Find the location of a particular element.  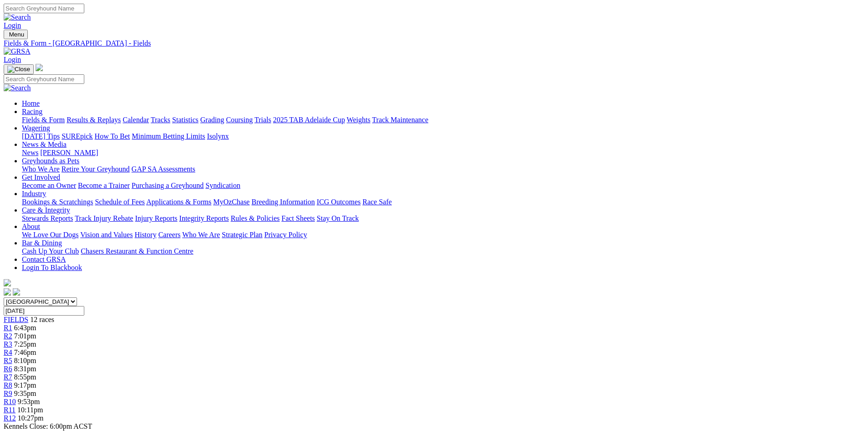

a: Weights is located at coordinates (359, 119).